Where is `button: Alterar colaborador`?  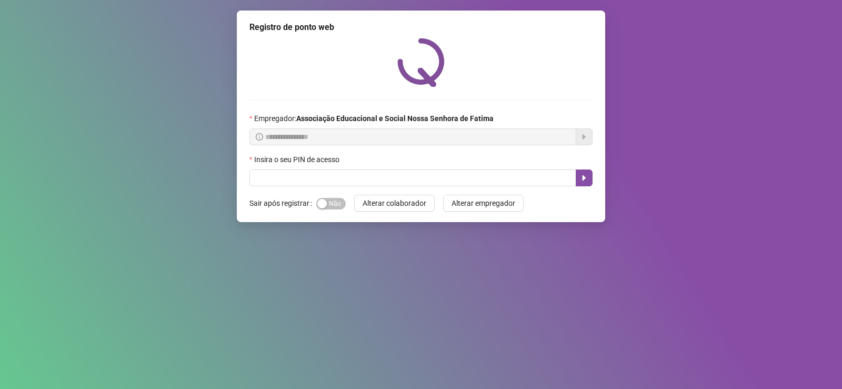
button: Alterar colaborador is located at coordinates (394, 203).